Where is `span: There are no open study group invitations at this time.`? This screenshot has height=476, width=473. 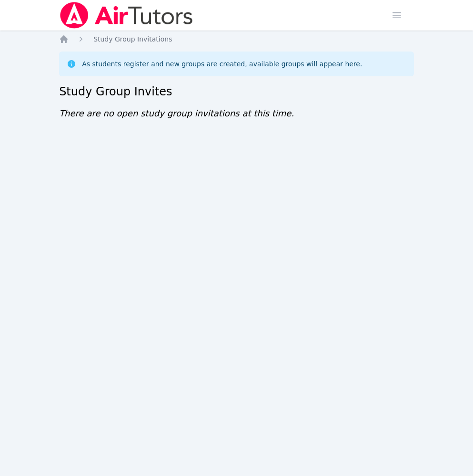
span: There are no open study group invitations at this time. is located at coordinates (176, 113).